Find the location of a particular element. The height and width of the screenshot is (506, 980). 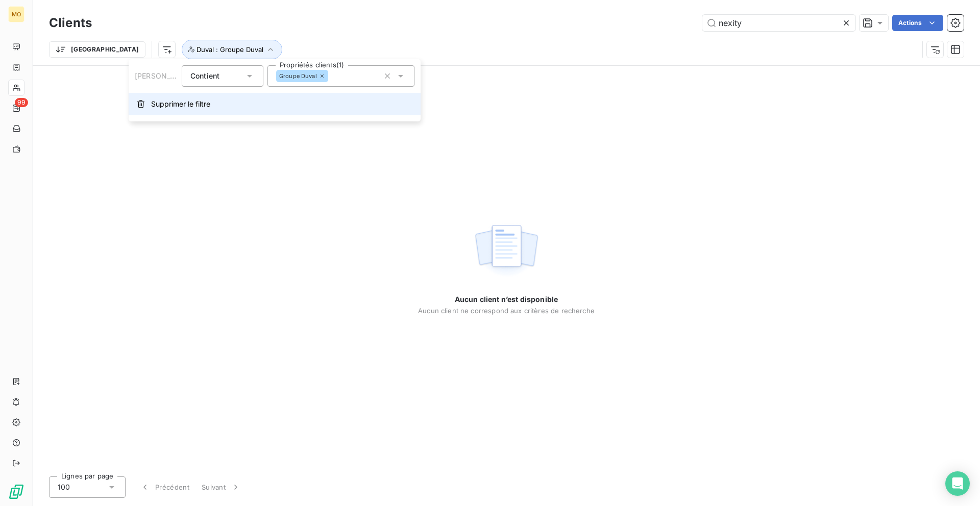

span: Groupe Duval is located at coordinates (298, 76).